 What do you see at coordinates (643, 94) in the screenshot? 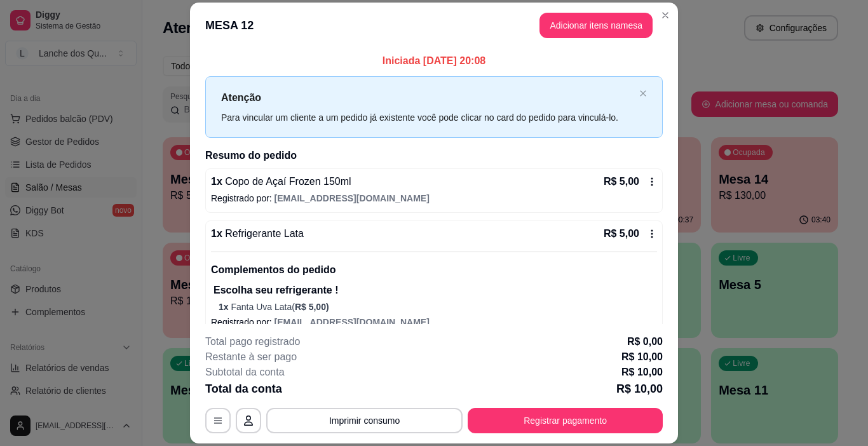
I see `button: close` at bounding box center [643, 94].